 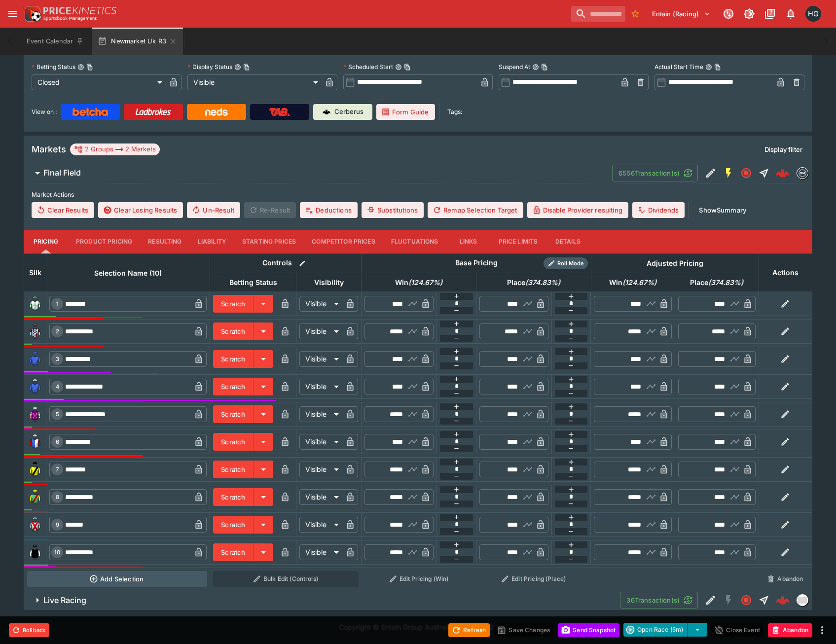 I want to click on div: Show/hide Price Roll mode configuration., so click(x=566, y=263).